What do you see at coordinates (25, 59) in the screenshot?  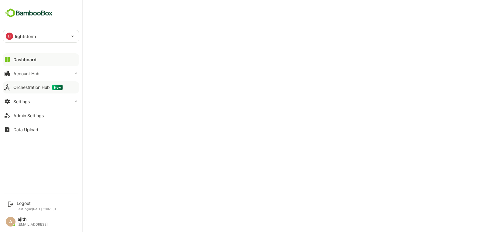 I see `div: Dashboard` at bounding box center [25, 59].